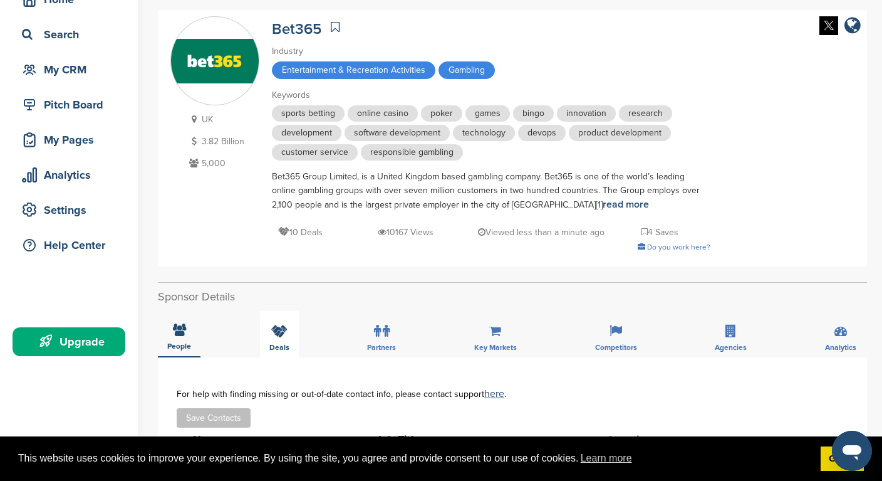 The height and width of the screenshot is (481, 882). What do you see at coordinates (841, 347) in the screenshot?
I see `span: Analytics` at bounding box center [841, 347].